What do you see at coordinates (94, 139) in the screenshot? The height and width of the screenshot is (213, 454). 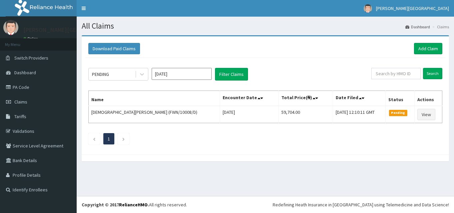 I see `a: Previous page` at bounding box center [94, 139].